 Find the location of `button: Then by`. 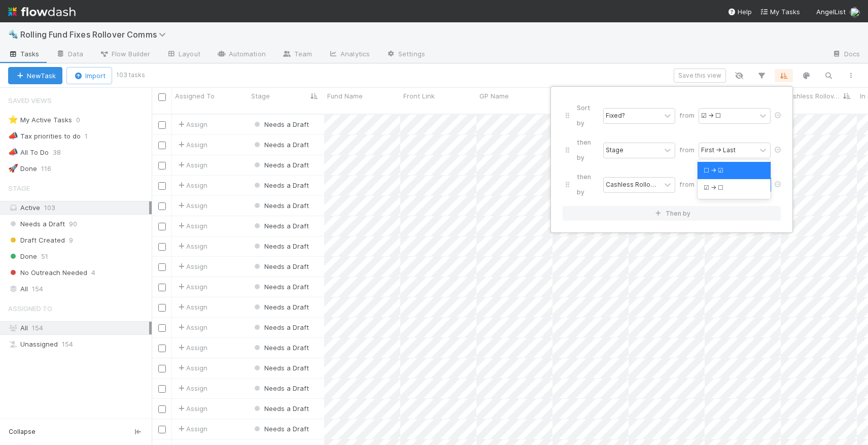

button: Then by is located at coordinates (671, 213).